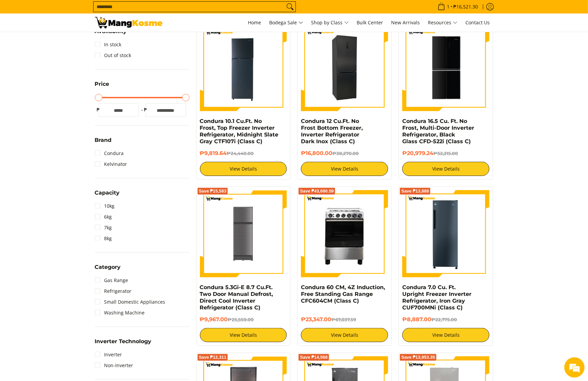  Describe the element at coordinates (114, 365) in the screenshot. I see `a: Non-Inverter` at that location.